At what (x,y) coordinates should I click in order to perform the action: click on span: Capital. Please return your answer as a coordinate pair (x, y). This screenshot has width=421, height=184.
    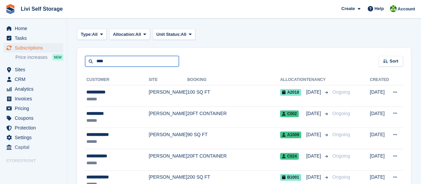
    Looking at the image, I should click on (35, 147).